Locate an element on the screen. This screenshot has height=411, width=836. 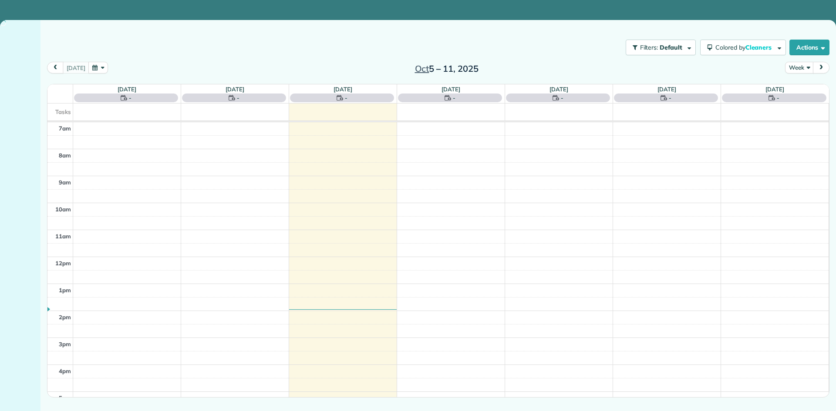
span: 8am is located at coordinates (65, 155).